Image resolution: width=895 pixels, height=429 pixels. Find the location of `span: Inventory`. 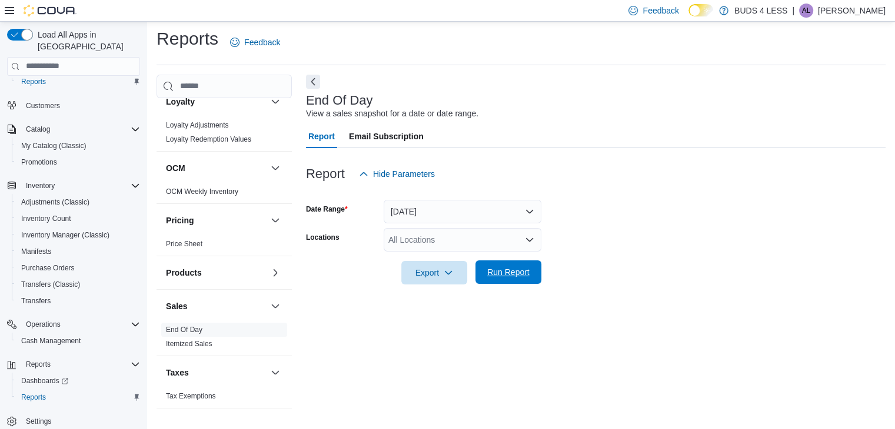

span: Inventory is located at coordinates (40, 186).